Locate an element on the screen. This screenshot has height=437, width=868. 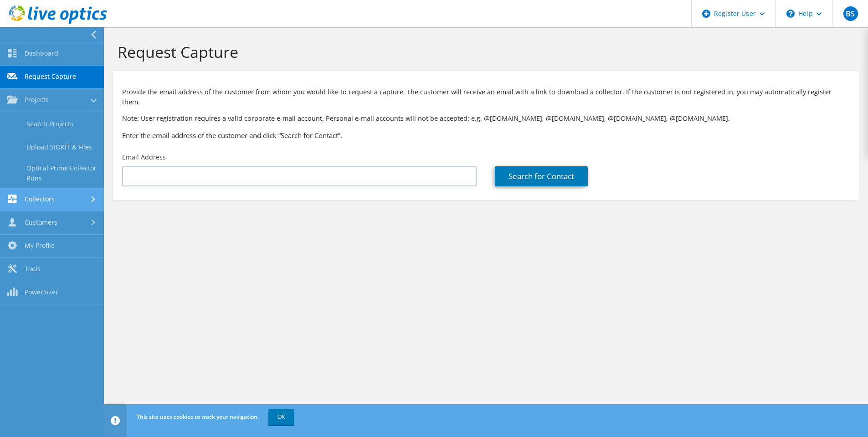
label: Email Address is located at coordinates (144, 157).